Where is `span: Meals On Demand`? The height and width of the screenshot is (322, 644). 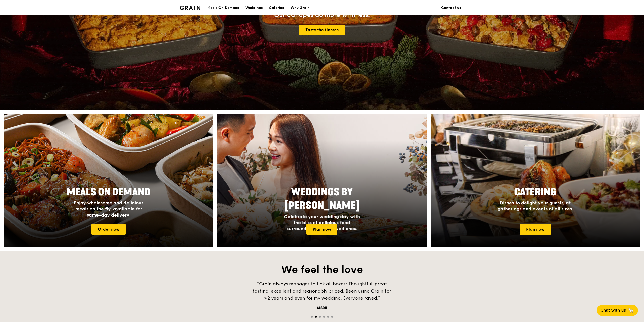 span: Meals On Demand is located at coordinates (109, 192).